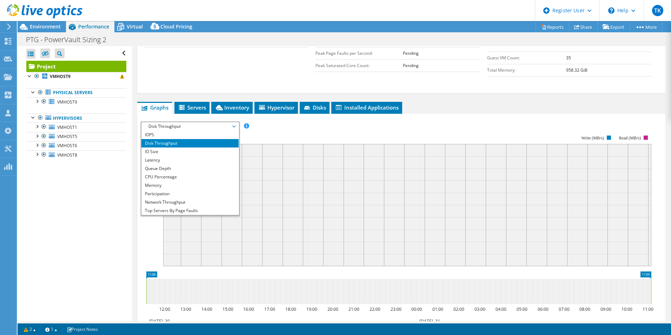  Describe the element at coordinates (45, 26) in the screenshot. I see `span: Environment` at that location.